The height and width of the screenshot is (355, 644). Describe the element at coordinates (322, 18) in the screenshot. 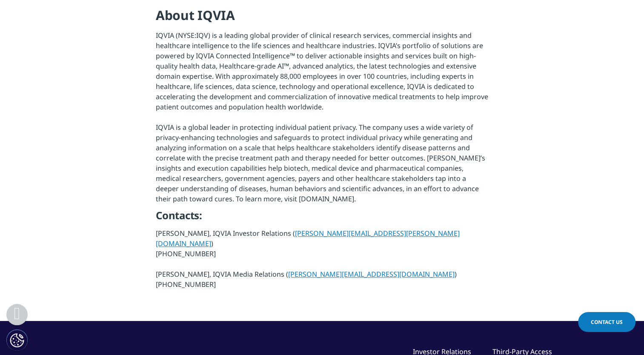

I see `h4: About IQVIA` at that location.